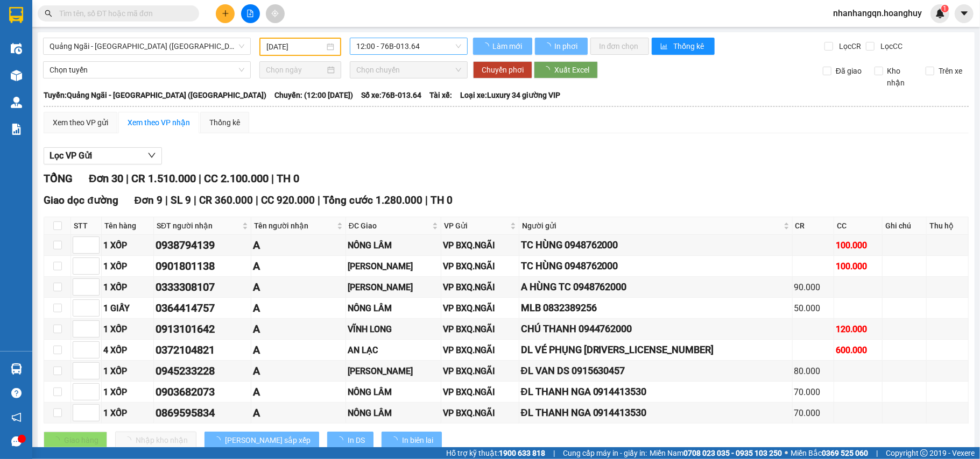  I want to click on span: 1, so click(945, 9).